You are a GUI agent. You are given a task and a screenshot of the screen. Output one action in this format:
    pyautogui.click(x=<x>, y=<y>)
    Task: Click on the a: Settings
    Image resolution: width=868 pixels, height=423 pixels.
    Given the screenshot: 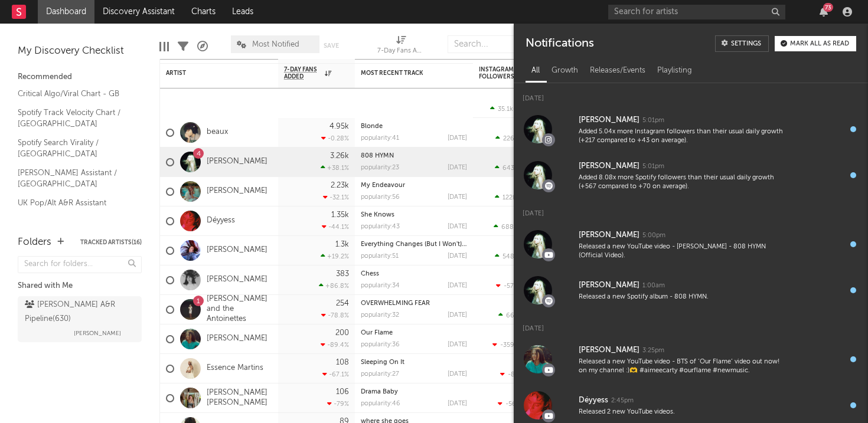 What is the action you would take?
    pyautogui.click(x=741, y=44)
    